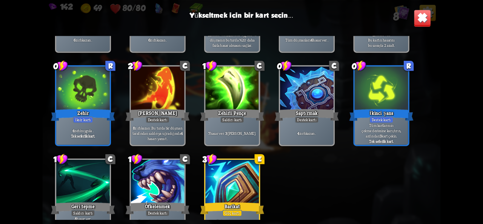 The width and height of the screenshot is (483, 224). I want to click on font: Saptırmak, so click(307, 113).